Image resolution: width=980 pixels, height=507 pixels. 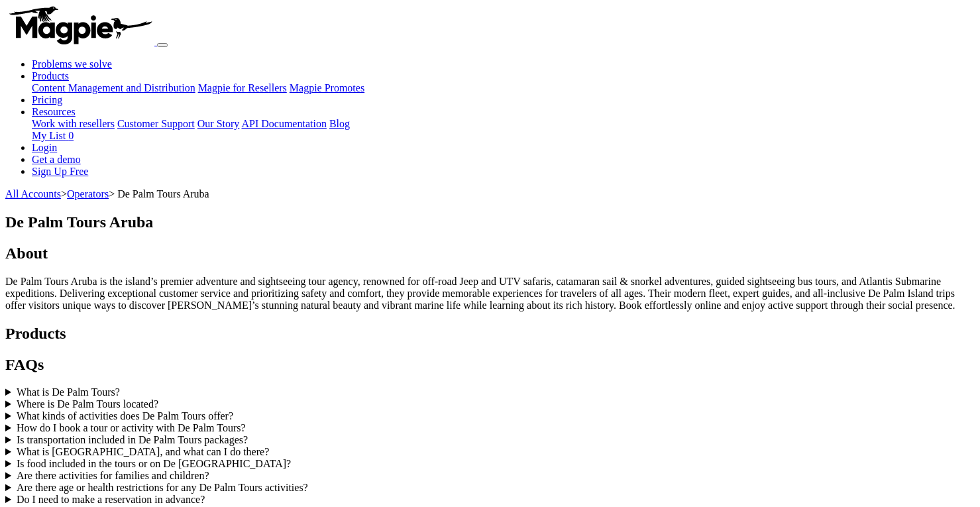 I want to click on a: Customer Support, so click(x=156, y=123).